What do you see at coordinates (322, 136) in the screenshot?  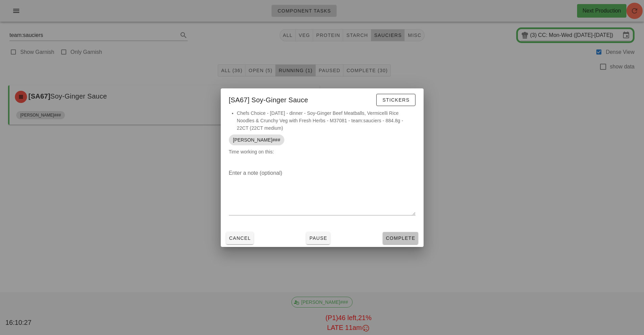 I see `div: Time working on this:` at bounding box center [322, 136].